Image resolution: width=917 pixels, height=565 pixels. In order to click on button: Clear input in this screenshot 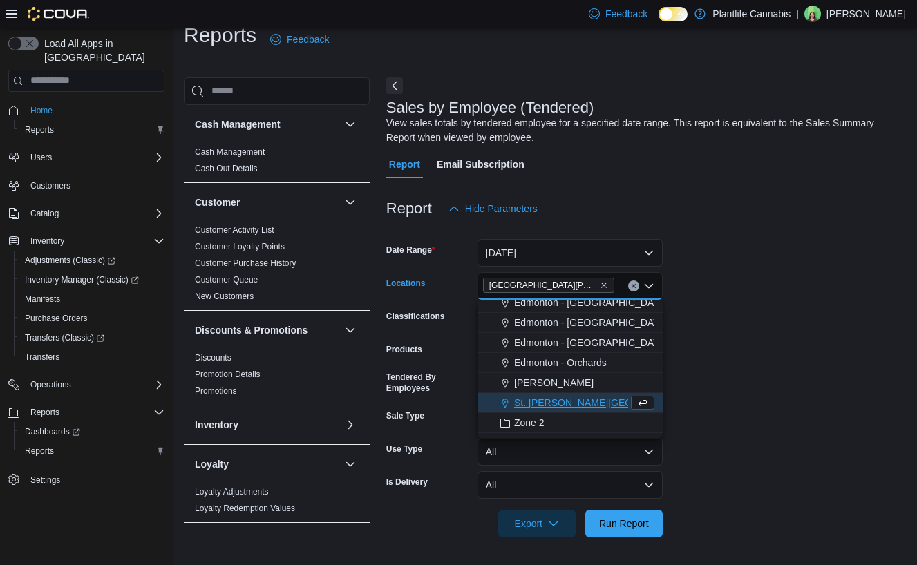, I will do `click(634, 286)`.